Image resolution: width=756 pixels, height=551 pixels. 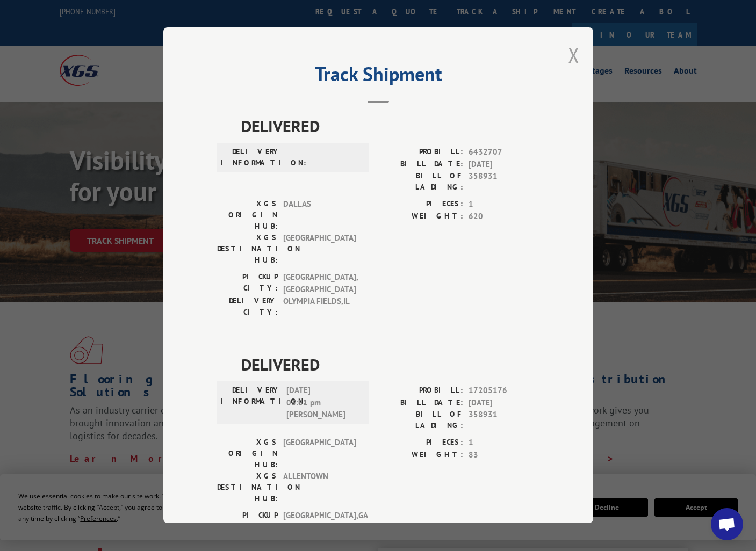 I want to click on span: 17205176, so click(x=504, y=390).